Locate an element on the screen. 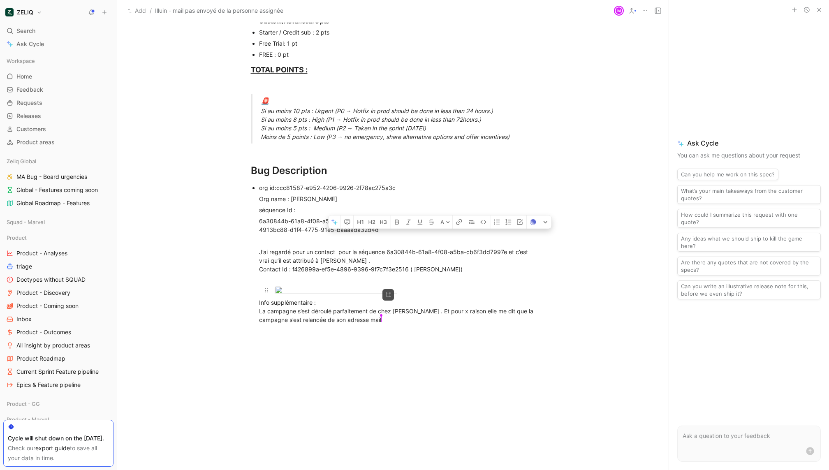 The width and height of the screenshot is (829, 470). div: Zeliq GlobalMA Bug - Board urgenciesGlobal - Features coming soonGlobal Roadmap - Features is located at coordinates (58, 182).